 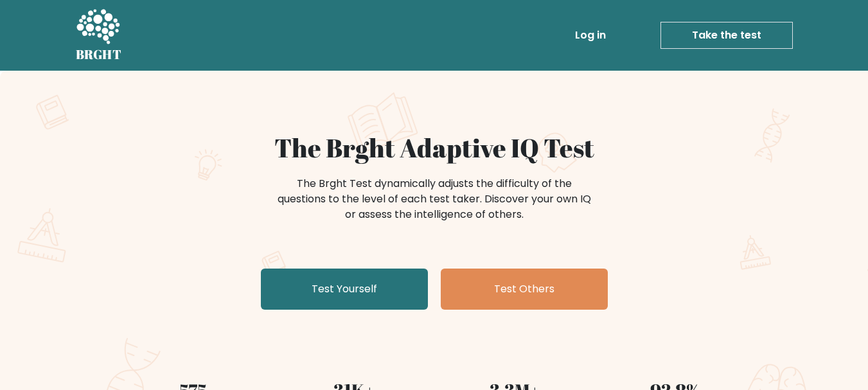 What do you see at coordinates (727, 36) in the screenshot?
I see `a: Take the test` at bounding box center [727, 36].